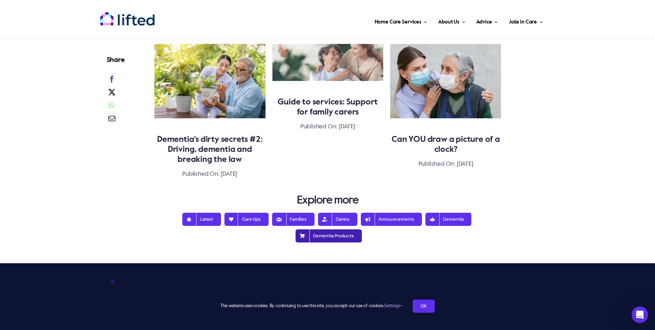 The width and height of the screenshot is (655, 330). Describe the element at coordinates (139, 289) in the screenshot. I see `img: logo-white` at that location.